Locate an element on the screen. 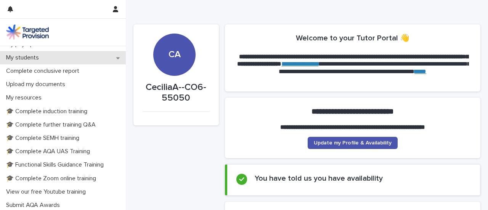  img: M5nRWzHhSzIhMunXDL62 is located at coordinates (27, 32).